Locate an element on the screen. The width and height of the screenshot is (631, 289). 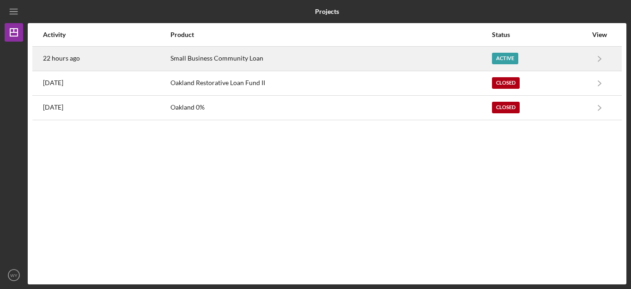
div: View is located at coordinates (600, 35).